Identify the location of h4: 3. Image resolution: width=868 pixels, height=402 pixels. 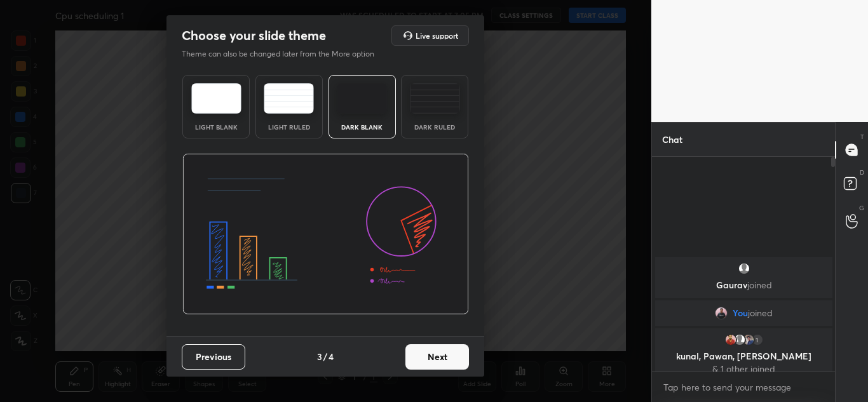
(320, 357).